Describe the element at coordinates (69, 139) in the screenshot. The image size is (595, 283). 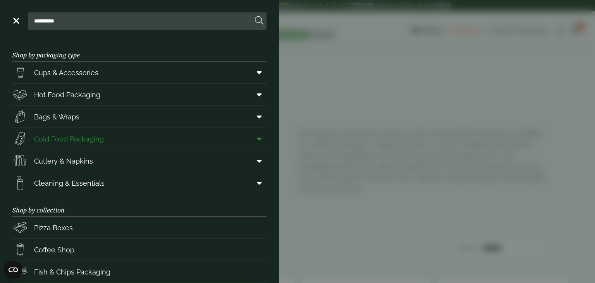
I see `span: Cold Food Packaging` at that location.